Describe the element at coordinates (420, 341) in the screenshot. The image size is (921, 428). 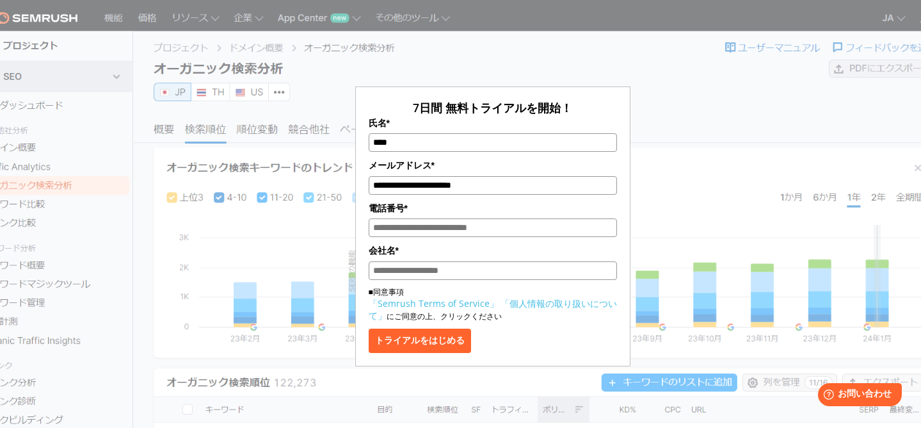
I see `button: トライアルをはじめる` at that location.